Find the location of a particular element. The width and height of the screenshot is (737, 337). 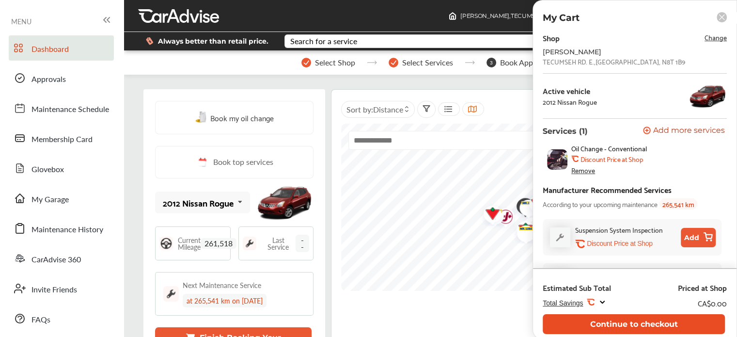

img: header-home-logo.8d720a4f.svg is located at coordinates (453, 16).